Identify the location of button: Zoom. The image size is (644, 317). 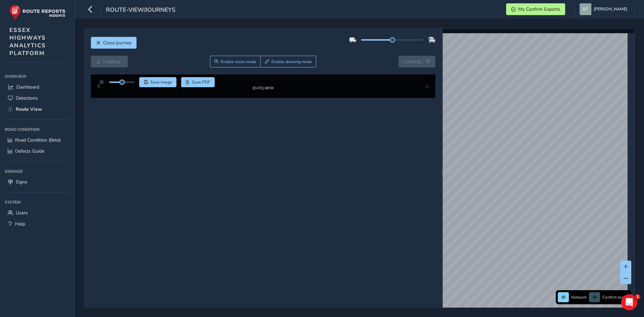
(235, 61).